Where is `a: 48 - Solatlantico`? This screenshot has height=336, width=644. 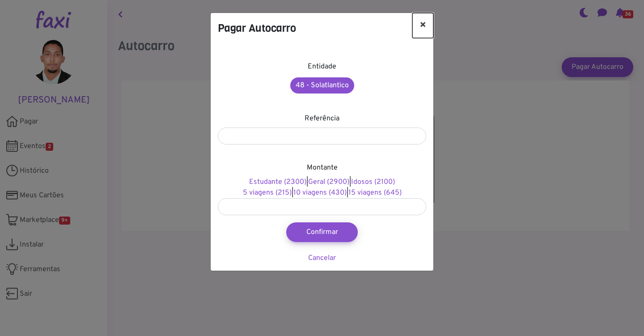
a: 48 - Solatlantico is located at coordinates (322, 85).